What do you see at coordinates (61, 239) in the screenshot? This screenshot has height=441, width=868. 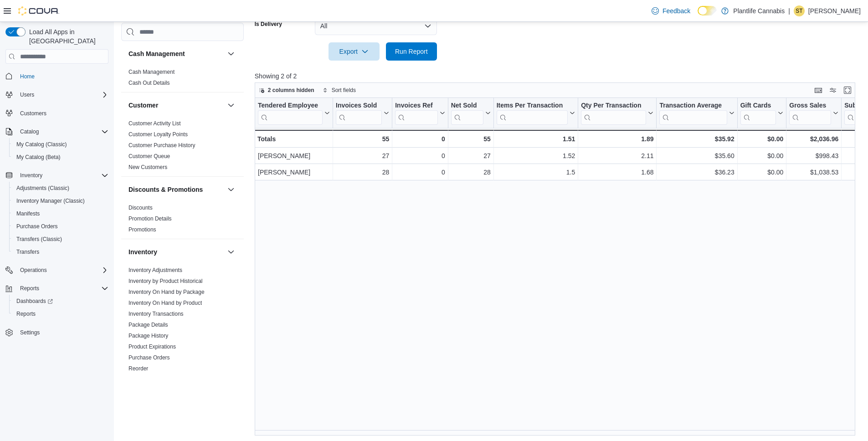 I see `span: Transfers (Classic)` at bounding box center [61, 239].